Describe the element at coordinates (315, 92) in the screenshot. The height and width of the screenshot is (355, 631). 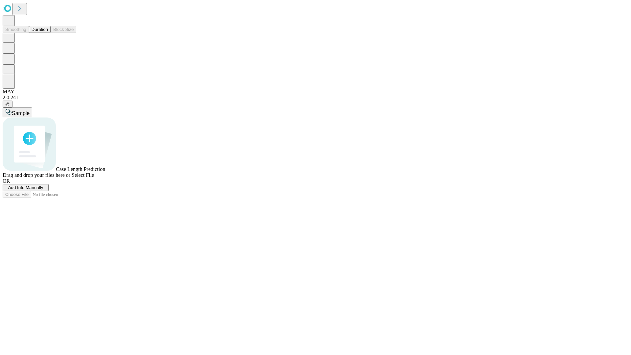
I see `div: MAY` at that location.